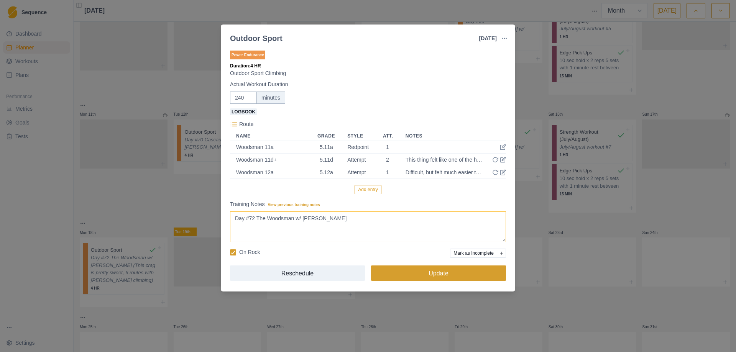 The image size is (736, 352). Describe the element at coordinates (359, 147) in the screenshot. I see `td: Redpoint` at that location.